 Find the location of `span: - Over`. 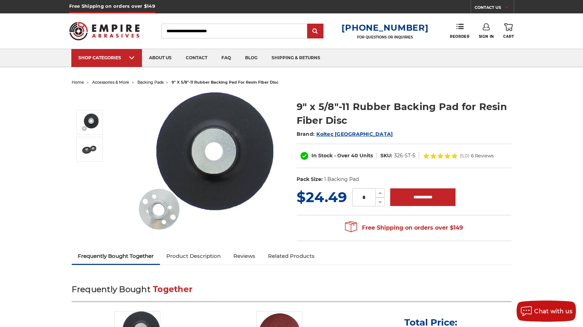

span: - Over is located at coordinates (342, 156).